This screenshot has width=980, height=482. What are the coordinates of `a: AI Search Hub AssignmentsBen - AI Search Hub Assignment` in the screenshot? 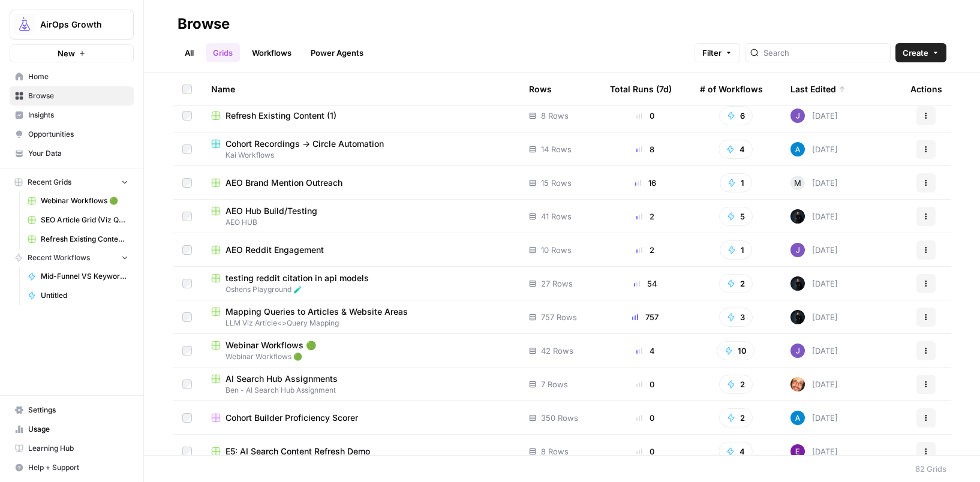 It's located at (360, 384).